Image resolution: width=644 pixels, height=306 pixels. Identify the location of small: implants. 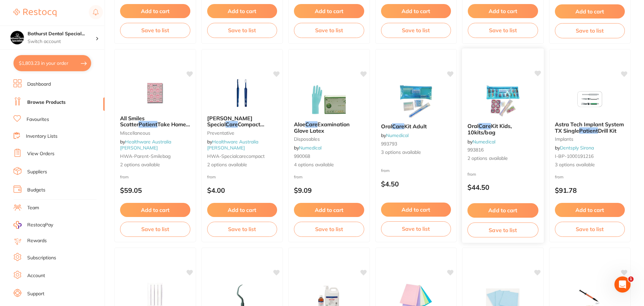
(590, 139).